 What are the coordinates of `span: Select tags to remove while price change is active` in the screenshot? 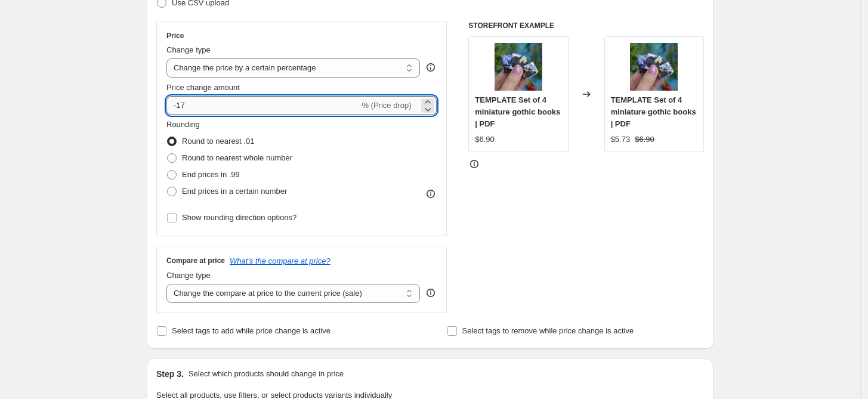 It's located at (548, 331).